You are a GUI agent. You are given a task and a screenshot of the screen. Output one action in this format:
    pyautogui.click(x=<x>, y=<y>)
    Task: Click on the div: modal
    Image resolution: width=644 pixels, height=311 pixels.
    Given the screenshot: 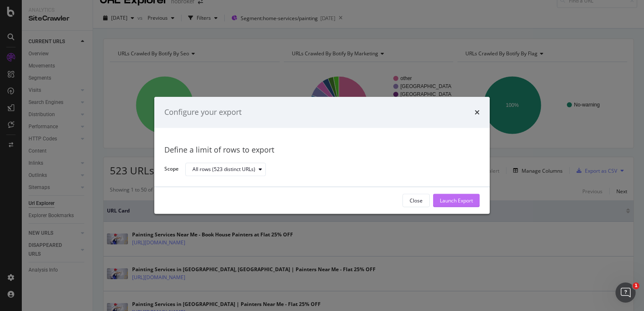 What is the action you would take?
    pyautogui.click(x=322, y=155)
    